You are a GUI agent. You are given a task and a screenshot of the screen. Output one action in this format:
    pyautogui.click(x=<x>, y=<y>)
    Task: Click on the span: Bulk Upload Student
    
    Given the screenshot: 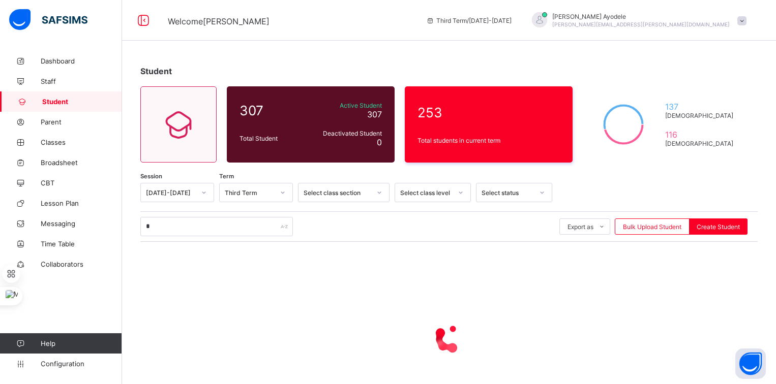 What is the action you would take?
    pyautogui.click(x=652, y=227)
    